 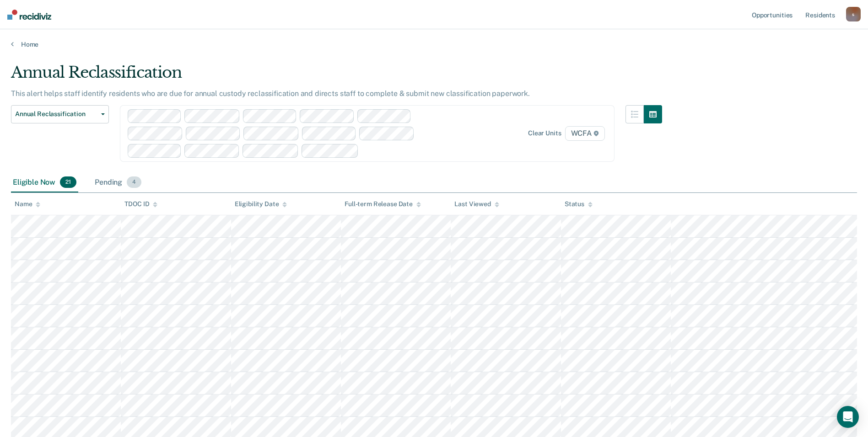 I want to click on div: Annual Reclassification, so click(x=336, y=76).